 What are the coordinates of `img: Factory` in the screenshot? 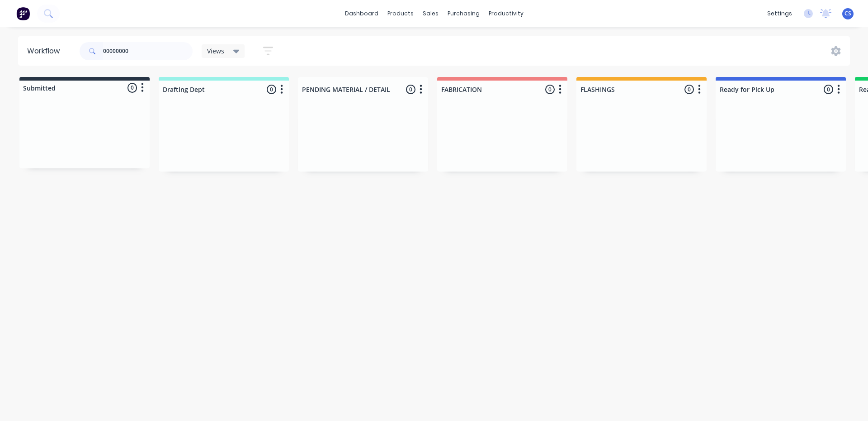 It's located at (23, 13).